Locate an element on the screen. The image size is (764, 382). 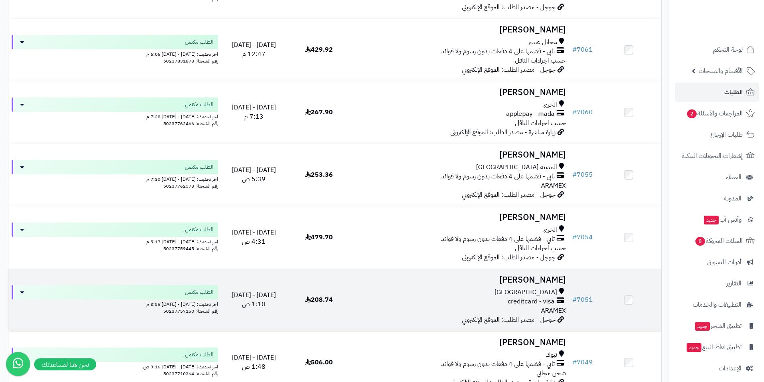
a: لوحة التحكم is located at coordinates (717, 50).